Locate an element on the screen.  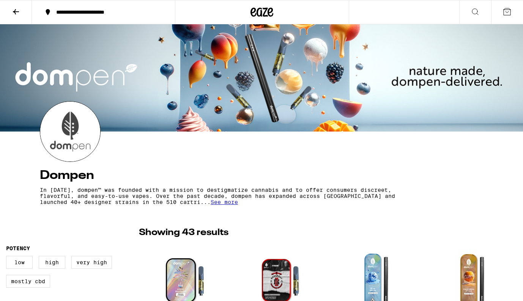
label: Low is located at coordinates (19, 263).